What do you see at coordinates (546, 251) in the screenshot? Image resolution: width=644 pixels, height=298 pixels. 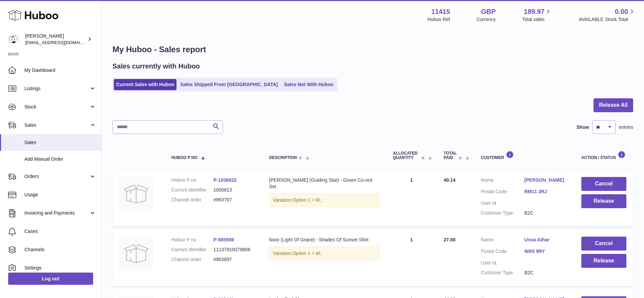 I see `a: WA5 9RY` at bounding box center [546, 251].